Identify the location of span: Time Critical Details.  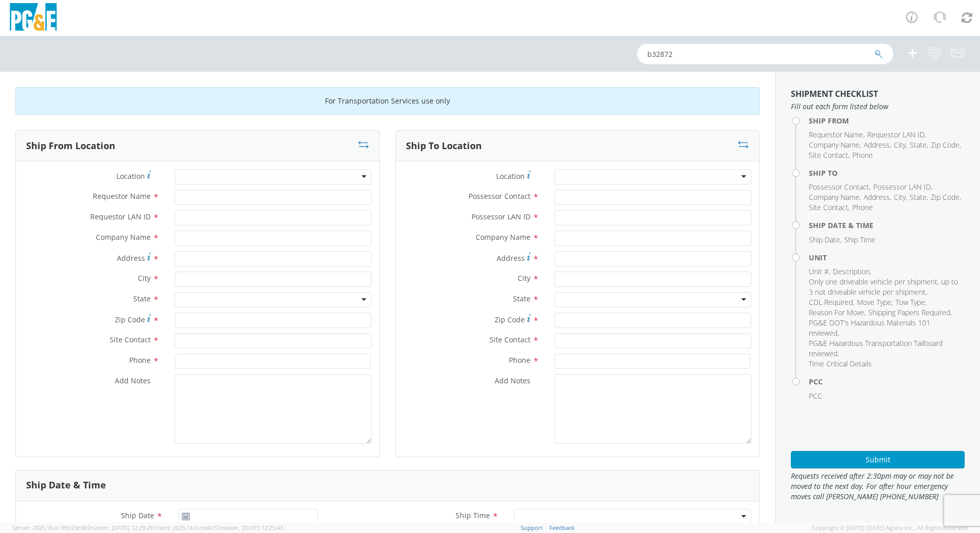
(840, 363).